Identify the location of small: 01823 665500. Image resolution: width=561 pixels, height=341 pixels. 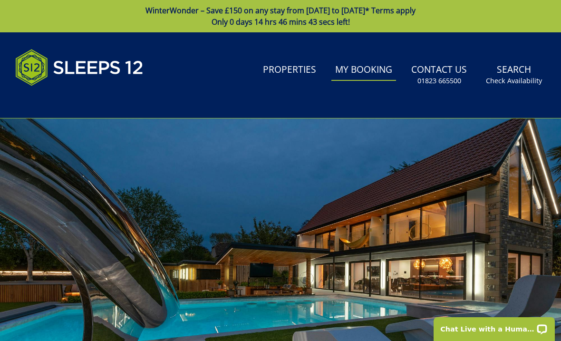
(440, 81).